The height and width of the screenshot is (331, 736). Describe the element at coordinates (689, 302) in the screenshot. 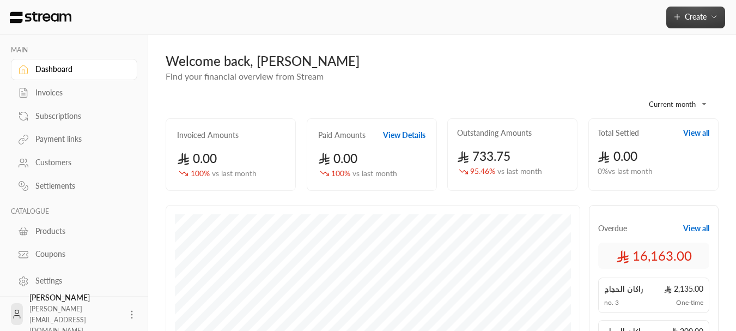

I see `span: One-time` at that location.